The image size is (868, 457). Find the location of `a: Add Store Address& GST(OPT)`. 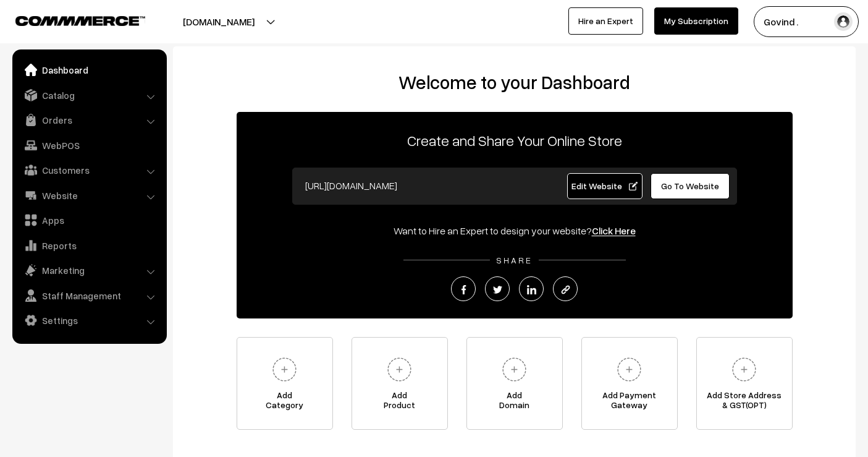

a: Add Store Address& GST(OPT) is located at coordinates (745, 383).